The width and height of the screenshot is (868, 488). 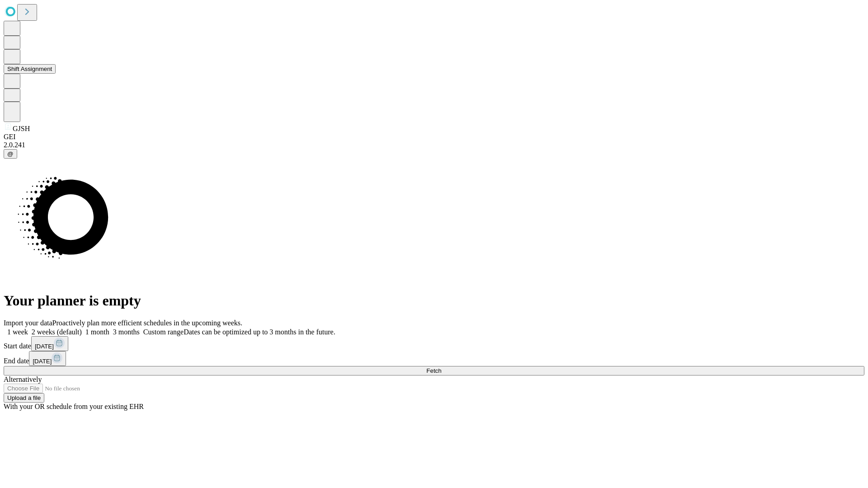 What do you see at coordinates (434, 358) in the screenshot?
I see `div: End date` at bounding box center [434, 358].